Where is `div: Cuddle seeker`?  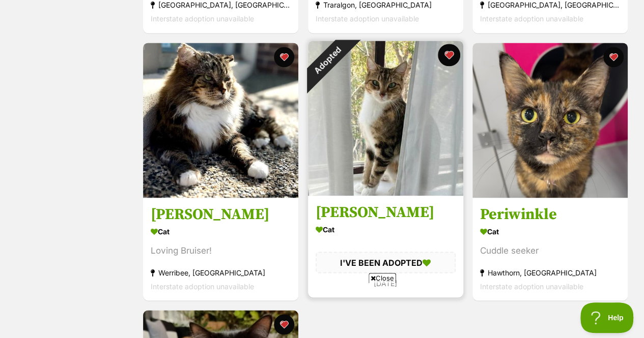
div: Cuddle seeker is located at coordinates (549, 250).